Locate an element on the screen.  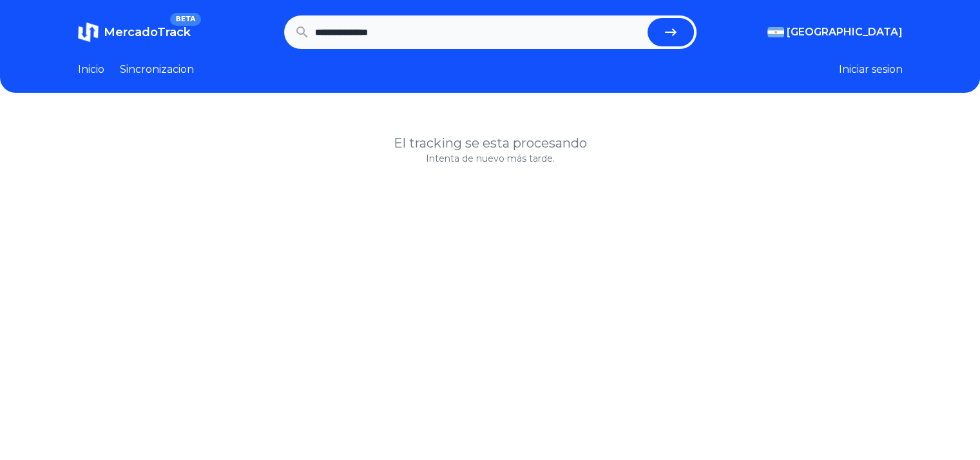
a: Inicio is located at coordinates (91, 70).